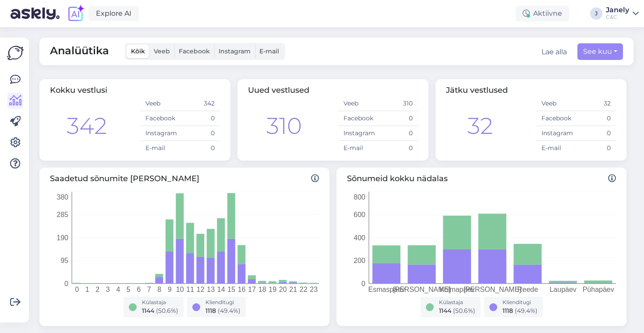  I want to click on div: Janely, so click(617, 10).